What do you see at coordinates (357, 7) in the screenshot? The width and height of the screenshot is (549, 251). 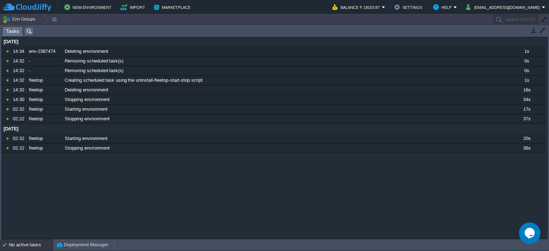 I see `button: Balance ₹-18153.87` at bounding box center [357, 7].